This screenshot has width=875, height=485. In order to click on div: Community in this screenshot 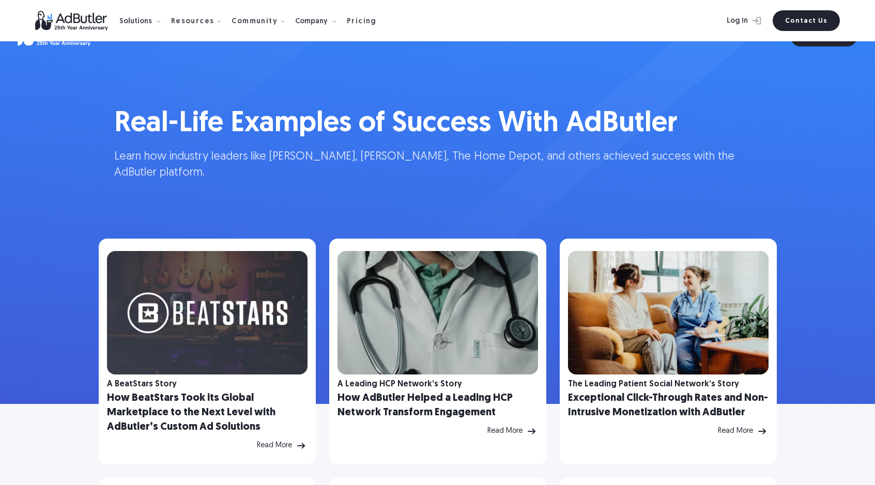, I will do `click(254, 22)`.